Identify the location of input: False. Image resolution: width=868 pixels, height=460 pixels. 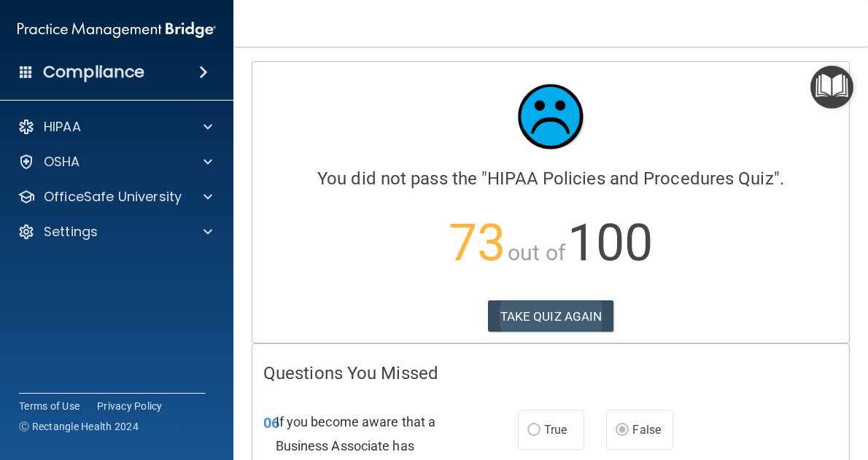
(622, 430).